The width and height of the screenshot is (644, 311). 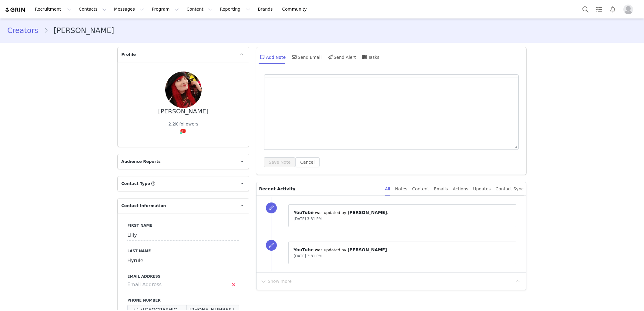 I want to click on span: Audience Reports, so click(x=141, y=162).